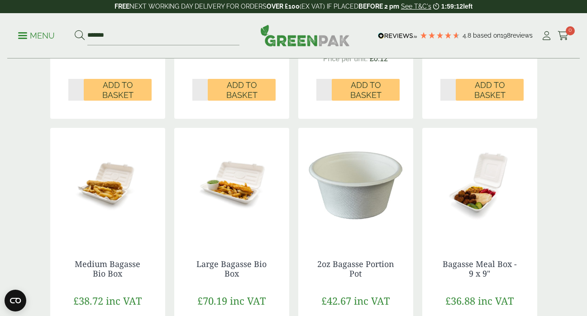  Describe the element at coordinates (232, 184) in the screenshot. I see `img: 2320028 Large Bagasse Bio Box open with food` at that location.